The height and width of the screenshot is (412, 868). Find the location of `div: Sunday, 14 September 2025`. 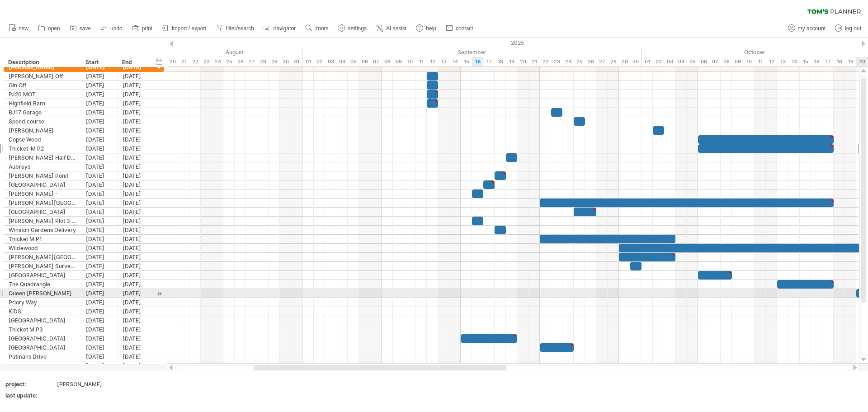

div: Sunday, 14 September 2025 is located at coordinates (454, 62).